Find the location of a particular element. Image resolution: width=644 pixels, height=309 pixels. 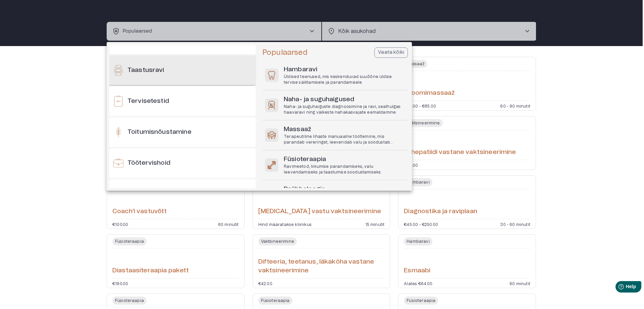

p: Vaata kõiki is located at coordinates (392, 52).